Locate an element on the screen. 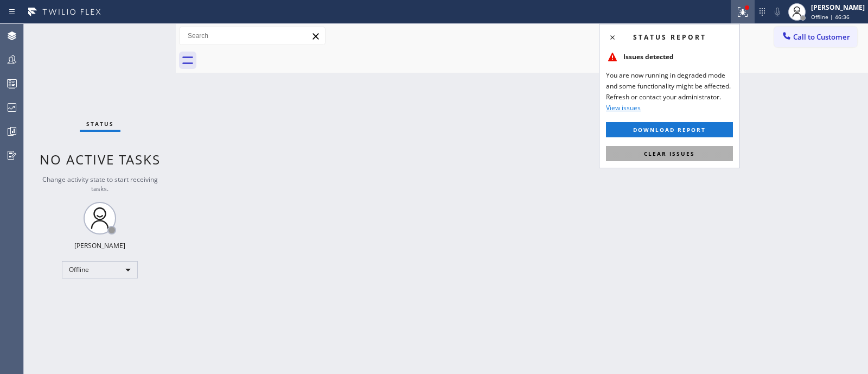 The image size is (868, 374). span: No active tasks is located at coordinates (100, 159).